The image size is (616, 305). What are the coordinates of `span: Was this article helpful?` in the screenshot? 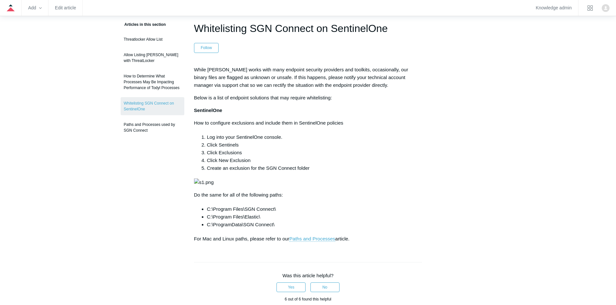 It's located at (308, 276).